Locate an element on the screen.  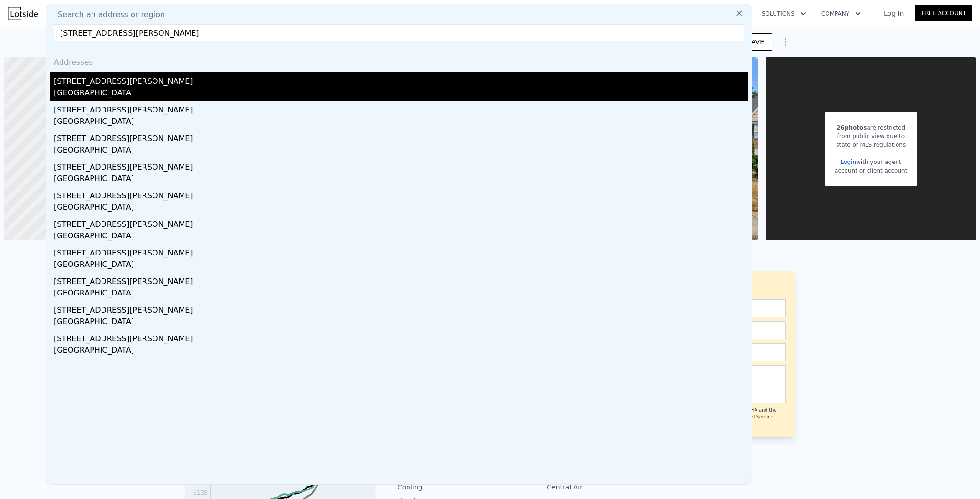
a: Terms of Service is located at coordinates (754, 416).